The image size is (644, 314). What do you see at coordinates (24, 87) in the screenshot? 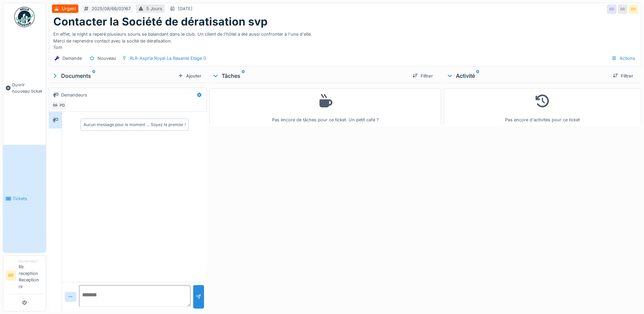
I see `a: Ouvrir nouveau ticket` at bounding box center [24, 87].